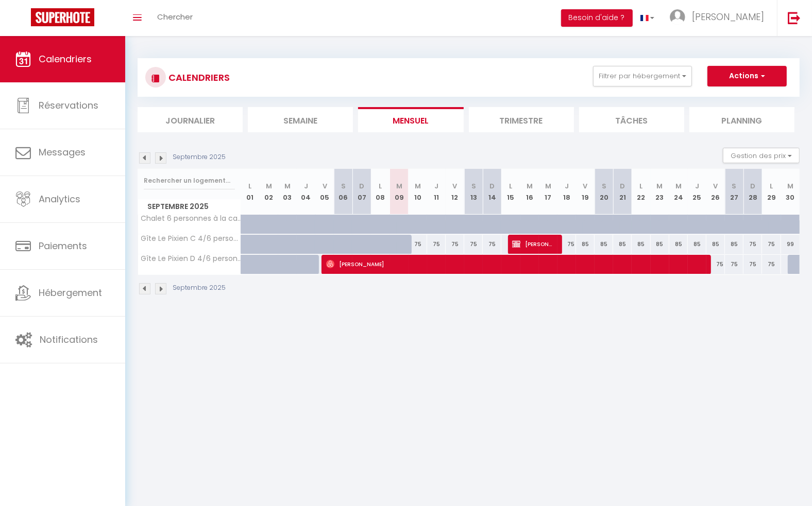 Image resolution: width=812 pixels, height=506 pixels. Describe the element at coordinates (794, 18) in the screenshot. I see `img: logout` at that location.